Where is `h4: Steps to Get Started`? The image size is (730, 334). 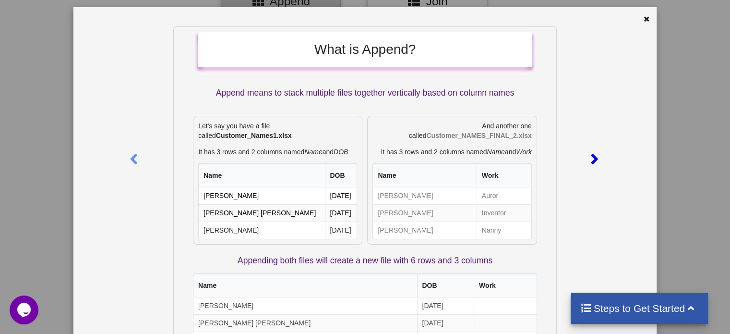 h4: Steps to Get Started is located at coordinates (640, 308).